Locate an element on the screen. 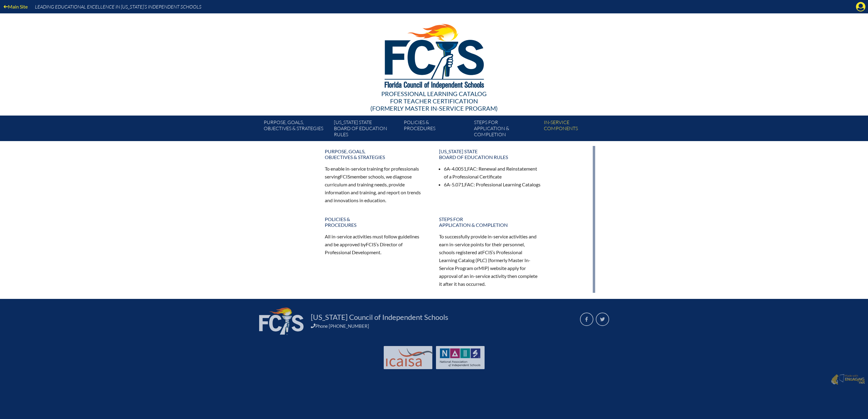 This screenshot has height=419, width=868. p: All in-service activities must follow guidelines and be approved by ’s Director of Professional D... is located at coordinates (376, 244).